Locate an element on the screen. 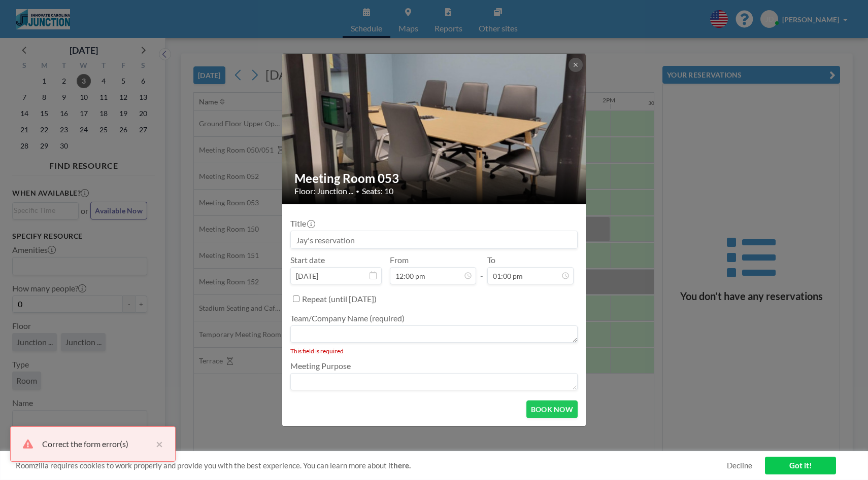 This screenshot has width=868, height=480. img: 537.jpg is located at coordinates (434, 129).